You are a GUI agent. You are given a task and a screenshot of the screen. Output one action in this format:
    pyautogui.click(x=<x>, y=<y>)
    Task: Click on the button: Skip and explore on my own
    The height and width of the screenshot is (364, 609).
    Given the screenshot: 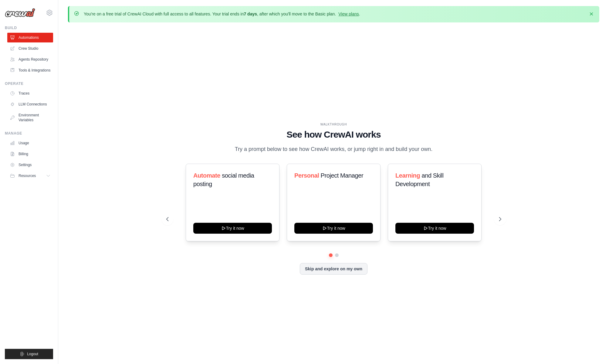 What is the action you would take?
    pyautogui.click(x=333, y=269)
    